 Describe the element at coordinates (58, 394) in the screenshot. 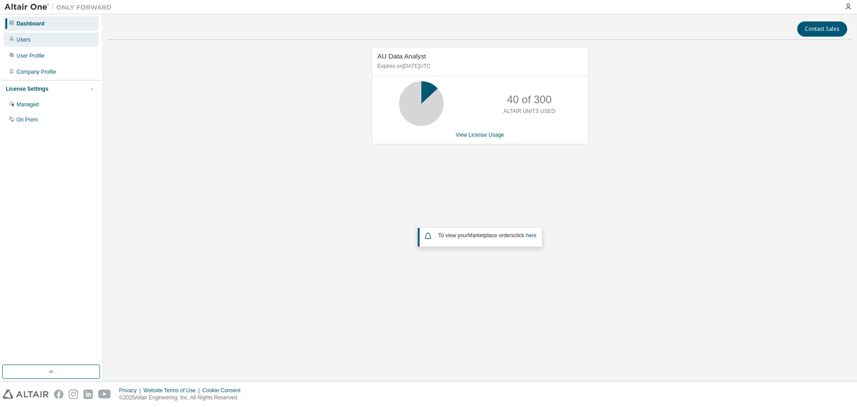

I see `img: facebook.svg` at that location.